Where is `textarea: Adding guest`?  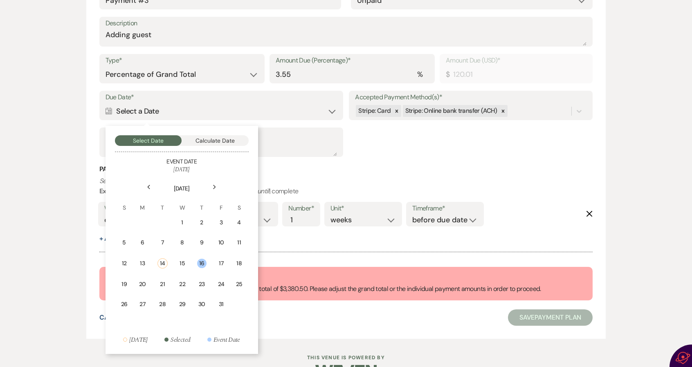 textarea: Adding guest is located at coordinates (346, 38).